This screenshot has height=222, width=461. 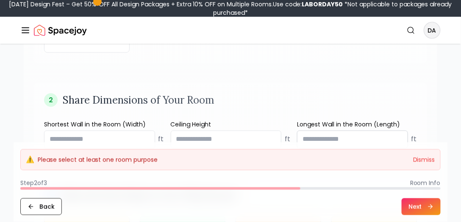 What do you see at coordinates (421, 207) in the screenshot?
I see `button: Next` at bounding box center [421, 207].